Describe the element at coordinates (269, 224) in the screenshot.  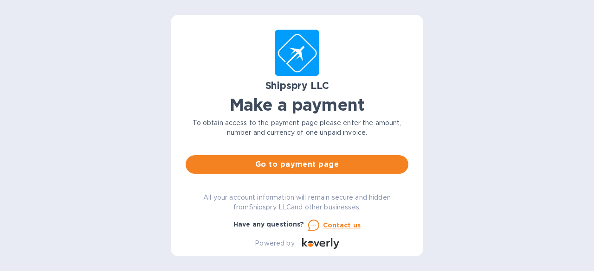
I see `b: Have any questions?` at that location.